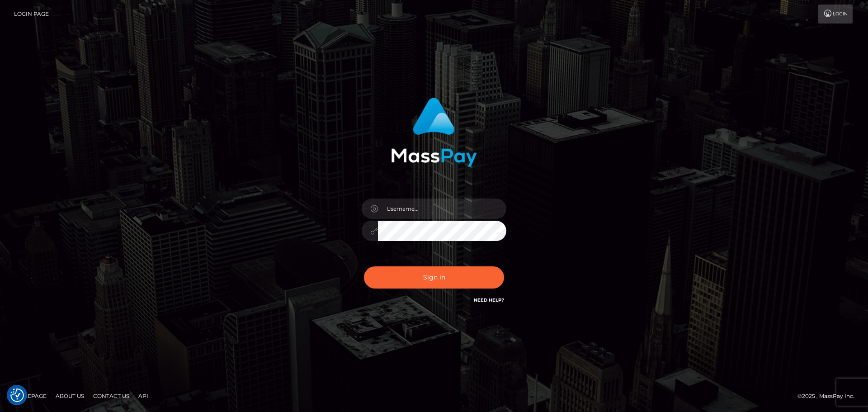  What do you see at coordinates (17, 395) in the screenshot?
I see `img: Revisit consent button` at bounding box center [17, 395].